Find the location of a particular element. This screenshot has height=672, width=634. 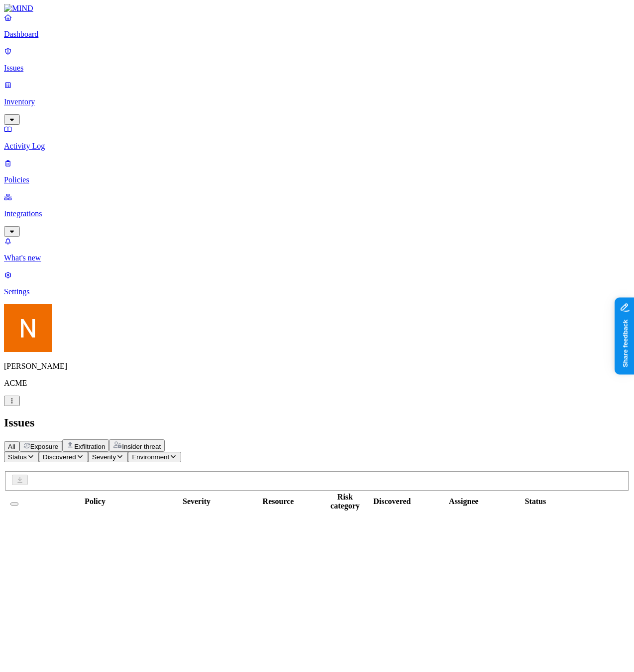

a: Dashboard is located at coordinates (317, 26).